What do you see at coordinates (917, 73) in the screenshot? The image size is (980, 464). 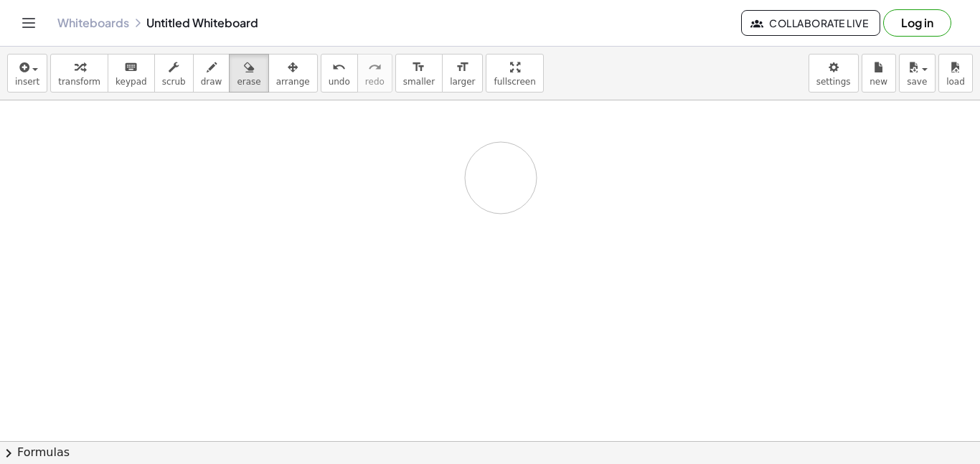 I see `button: save` at bounding box center [917, 73].